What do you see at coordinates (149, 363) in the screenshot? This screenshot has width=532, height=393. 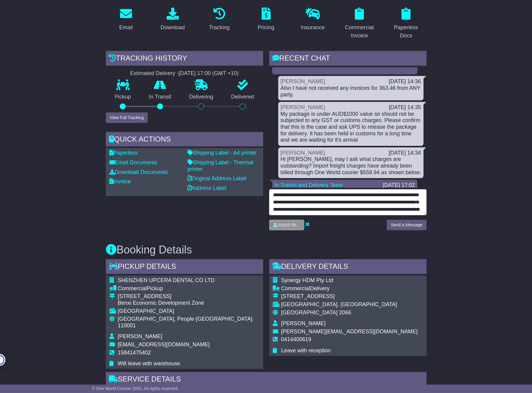 I see `span: Will leave with warehouse` at bounding box center [149, 363].